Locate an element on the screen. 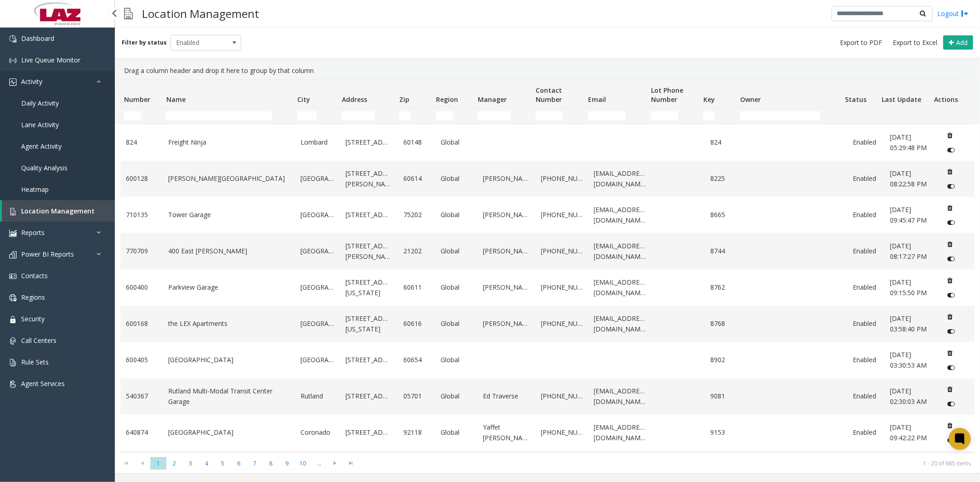 This screenshot has width=980, height=482. span: Heatmap is located at coordinates (35, 189).